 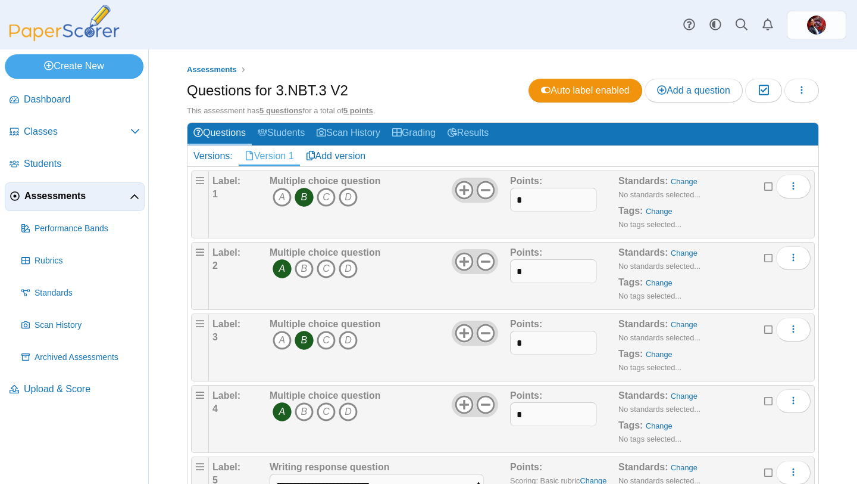 What do you see at coordinates (768, 25) in the screenshot?
I see `a: Alerts` at bounding box center [768, 25].